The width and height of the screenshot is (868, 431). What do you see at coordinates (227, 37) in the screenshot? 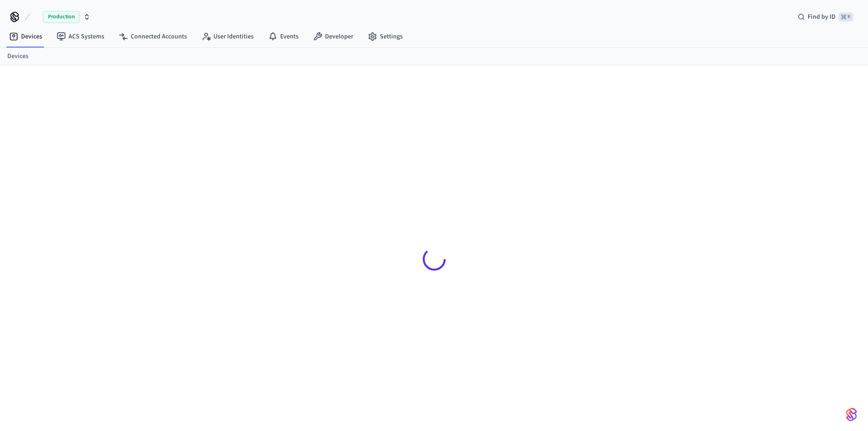
I see `a: User Identities` at bounding box center [227, 37].